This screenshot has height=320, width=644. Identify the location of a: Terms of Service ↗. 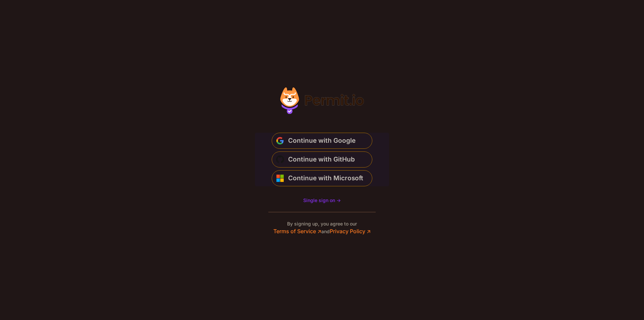
(297, 231).